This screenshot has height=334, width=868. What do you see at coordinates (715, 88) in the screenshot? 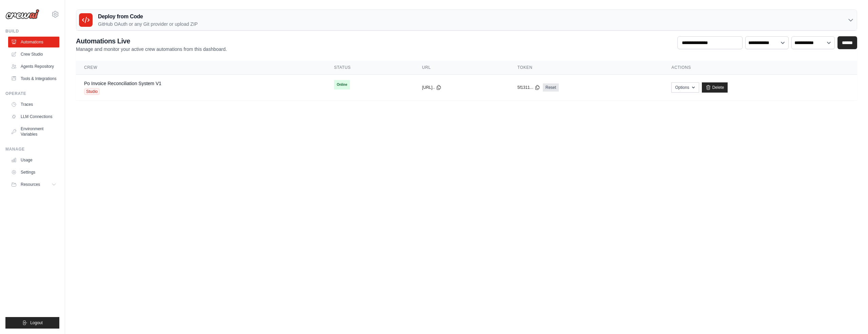
I see `a: Delete` at bounding box center [715, 88].